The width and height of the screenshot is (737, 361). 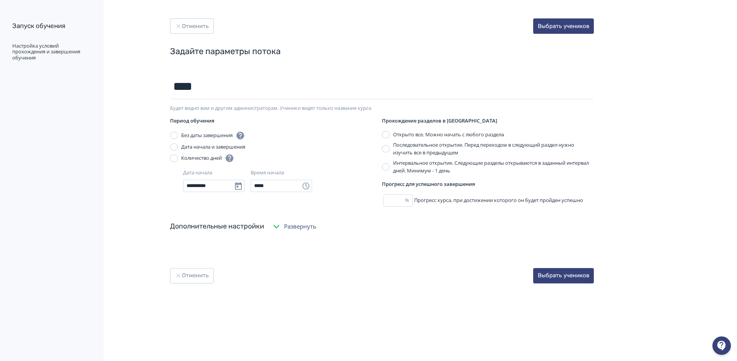 What do you see at coordinates (51, 26) in the screenshot?
I see `div: Запуск обучения` at bounding box center [51, 26].